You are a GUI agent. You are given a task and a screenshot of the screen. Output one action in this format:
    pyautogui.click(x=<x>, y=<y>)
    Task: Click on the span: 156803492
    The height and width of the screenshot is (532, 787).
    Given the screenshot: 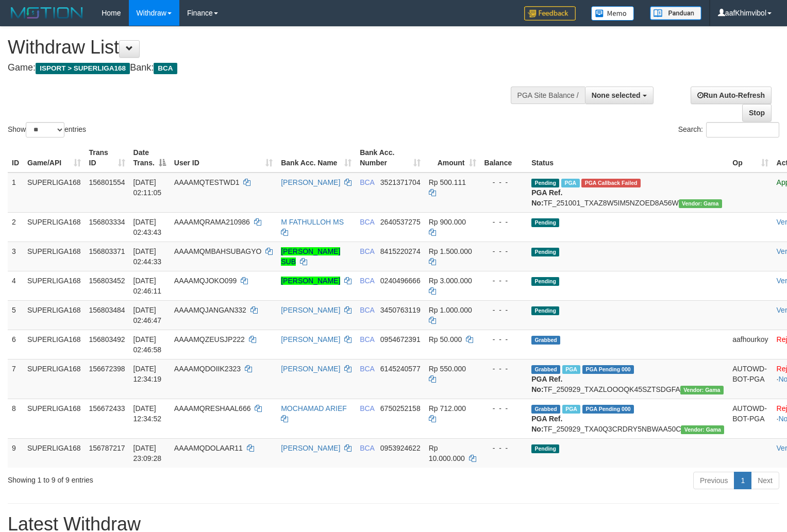 What is the action you would take?
    pyautogui.click(x=107, y=340)
    